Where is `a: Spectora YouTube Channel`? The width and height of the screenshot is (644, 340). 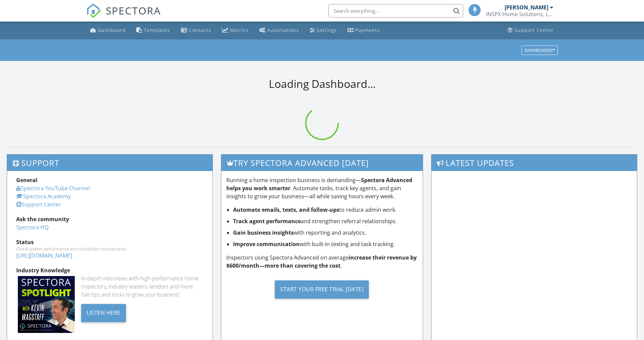 a: Spectora YouTube Channel is located at coordinates (53, 188).